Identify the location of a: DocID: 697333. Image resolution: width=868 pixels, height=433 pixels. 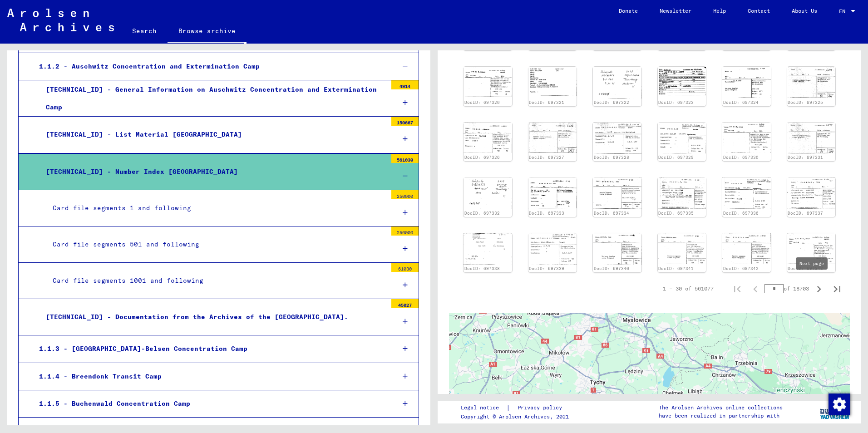
(547, 213).